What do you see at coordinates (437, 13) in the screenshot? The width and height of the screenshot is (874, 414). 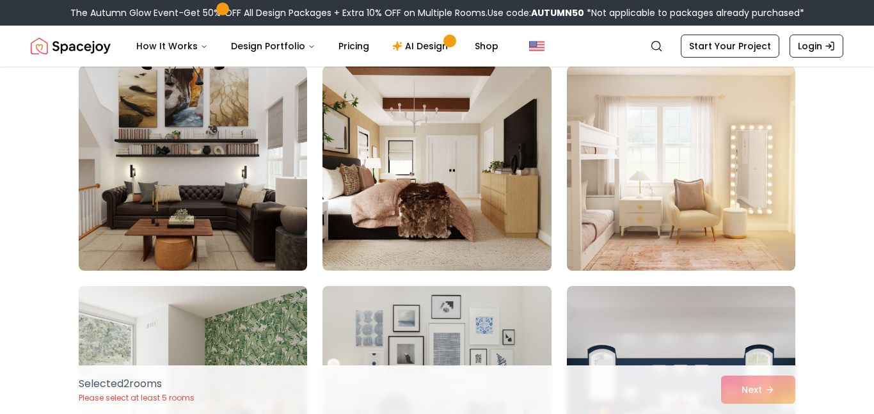 I see `div: The Autumn Glow Event-Get 50% OFF All Design Packages + Extra 10% OFF on Multiple Rooms.` at bounding box center [437, 13].